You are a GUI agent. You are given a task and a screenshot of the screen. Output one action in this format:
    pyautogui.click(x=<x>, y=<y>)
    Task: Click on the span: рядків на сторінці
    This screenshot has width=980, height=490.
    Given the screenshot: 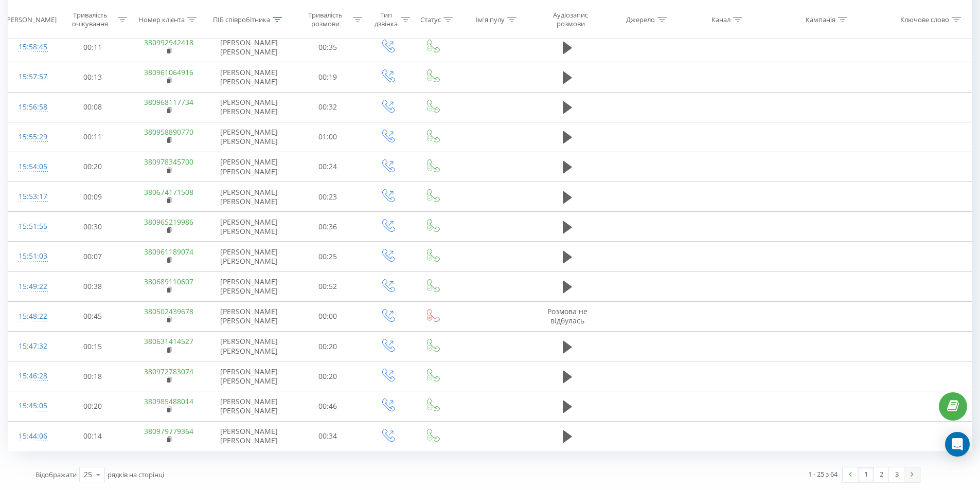 What is the action you would take?
    pyautogui.click(x=136, y=475)
    